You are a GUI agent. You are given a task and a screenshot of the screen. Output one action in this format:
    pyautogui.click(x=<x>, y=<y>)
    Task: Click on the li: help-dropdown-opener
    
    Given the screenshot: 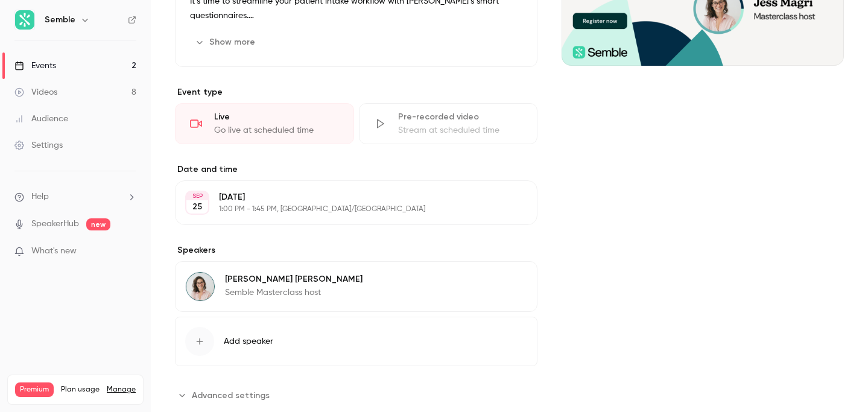 What is the action you would take?
    pyautogui.click(x=75, y=196)
    